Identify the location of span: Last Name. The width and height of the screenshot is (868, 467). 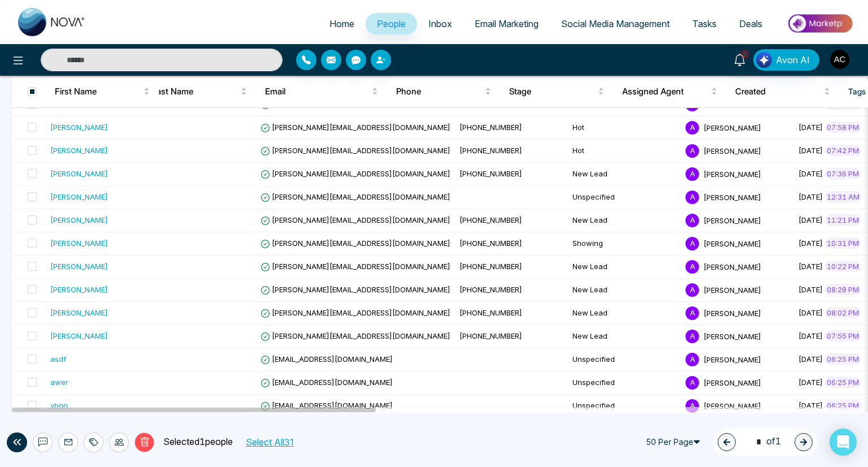
(195, 92).